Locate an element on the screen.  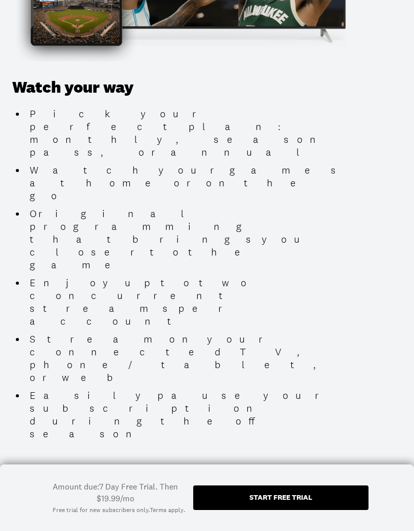
li: Enjoy up to two concurrent streams per account is located at coordinates (185, 302).